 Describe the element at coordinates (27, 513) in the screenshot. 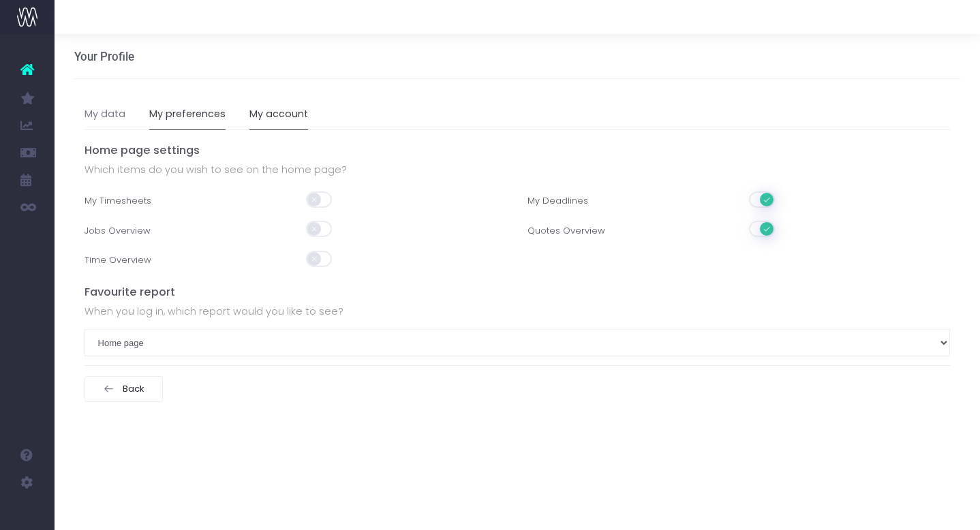

I see `img: images/default_profile_image.png` at that location.